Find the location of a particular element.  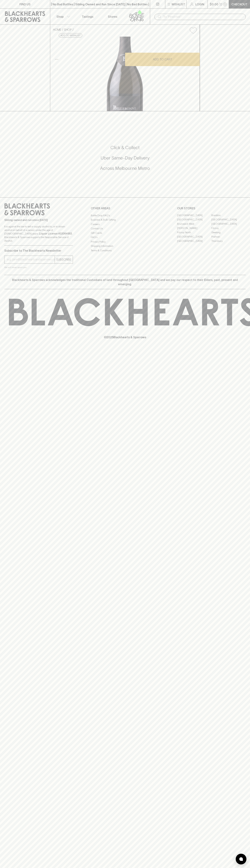

a: HOME is located at coordinates (57, 30).